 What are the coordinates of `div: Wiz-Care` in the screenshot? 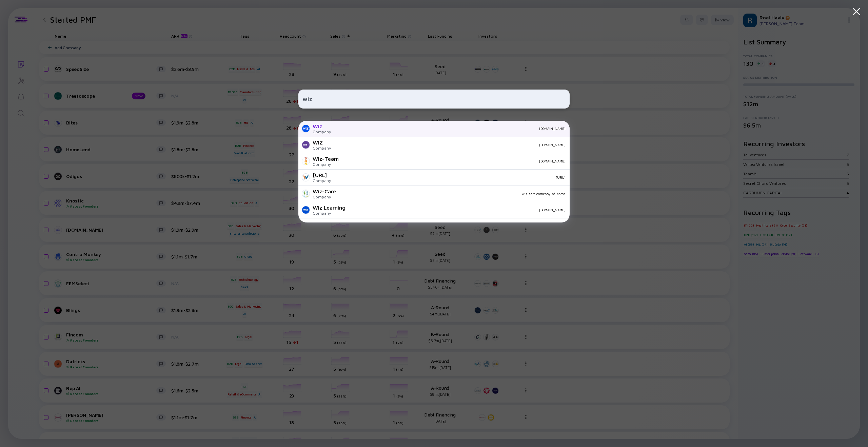 It's located at (324, 191).